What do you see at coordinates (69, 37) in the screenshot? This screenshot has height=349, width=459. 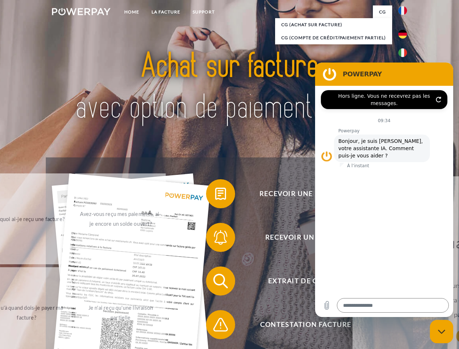 I see `label: Hors ligne. Vous ne recevrez pas les messages.` at bounding box center [69, 37].